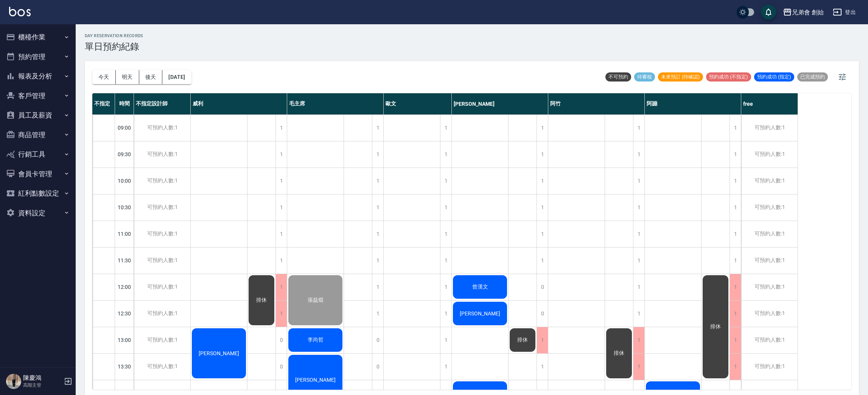 The image size is (868, 395). What do you see at coordinates (316, 340) in the screenshot?
I see `span: 李尚哲` at bounding box center [316, 340].